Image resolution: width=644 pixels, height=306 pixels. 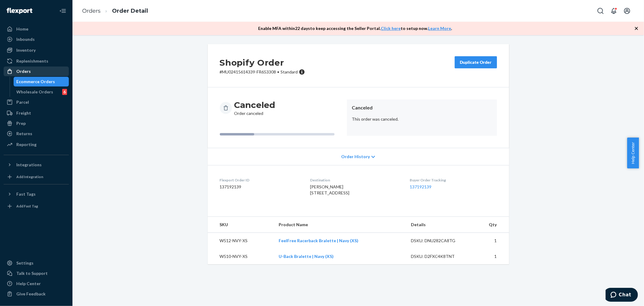 What do you see at coordinates (391, 28) in the screenshot?
I see `a: Click here` at bounding box center [391, 28].